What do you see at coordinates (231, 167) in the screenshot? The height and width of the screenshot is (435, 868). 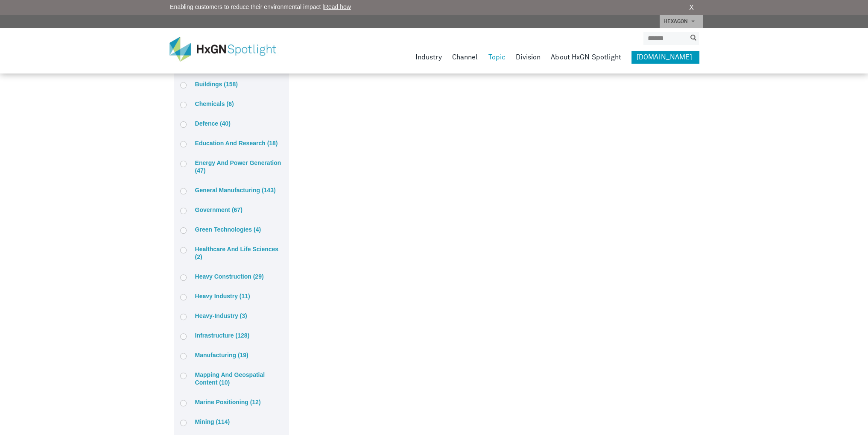 I see `a: Energy and power generation (47)` at bounding box center [231, 167].